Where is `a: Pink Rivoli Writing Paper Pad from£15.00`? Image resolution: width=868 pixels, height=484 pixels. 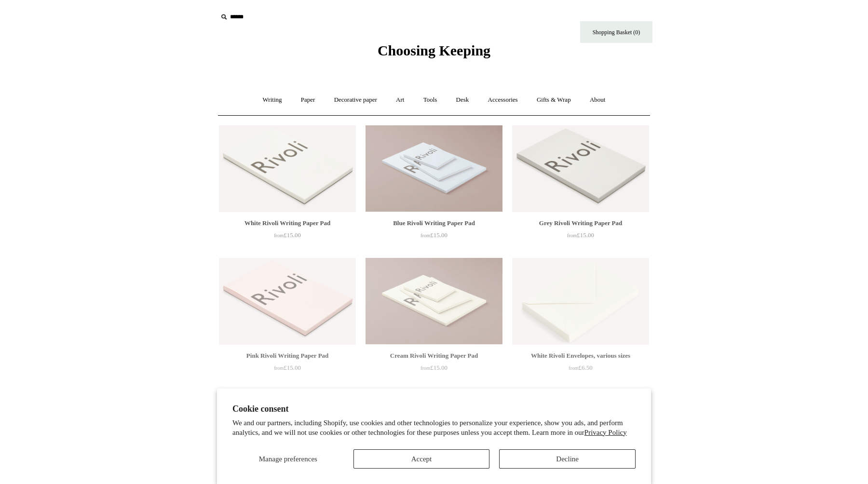
a: Pink Rivoli Writing Paper Pad from£15.00 is located at coordinates (288, 370).